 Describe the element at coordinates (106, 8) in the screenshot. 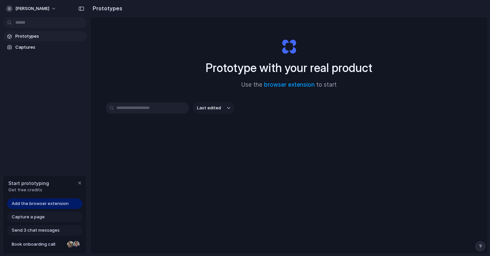

I see `h2: Prototypes` at that location.